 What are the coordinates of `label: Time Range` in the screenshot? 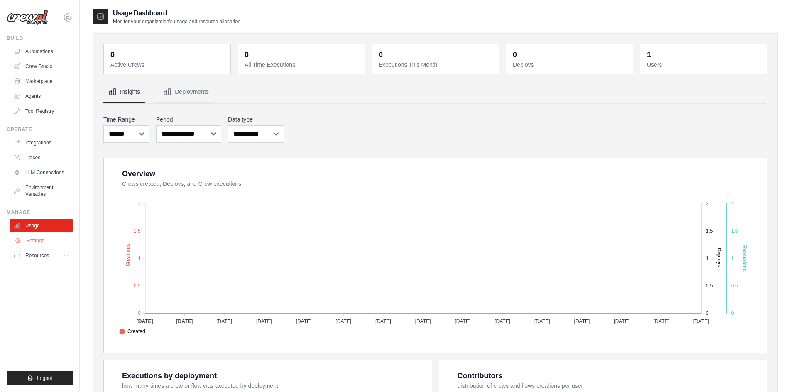 It's located at (126, 120).